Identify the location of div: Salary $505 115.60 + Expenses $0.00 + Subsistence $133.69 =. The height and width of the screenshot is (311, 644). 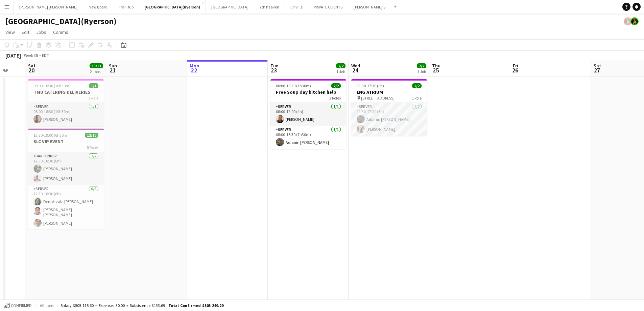
(142, 305).